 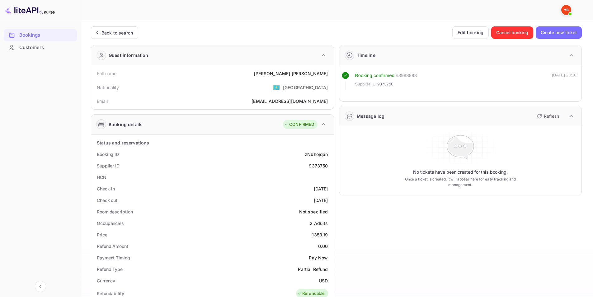 What do you see at coordinates (318, 258) in the screenshot?
I see `div: Pay Now` at bounding box center [318, 258].